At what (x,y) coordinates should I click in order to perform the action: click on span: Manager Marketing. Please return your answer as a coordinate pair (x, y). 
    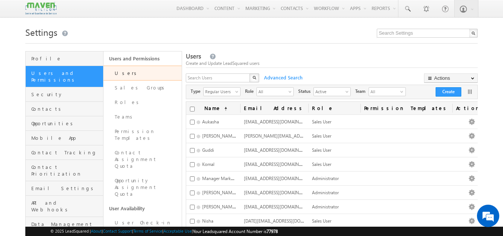
    Looking at the image, I should click on (221, 178).